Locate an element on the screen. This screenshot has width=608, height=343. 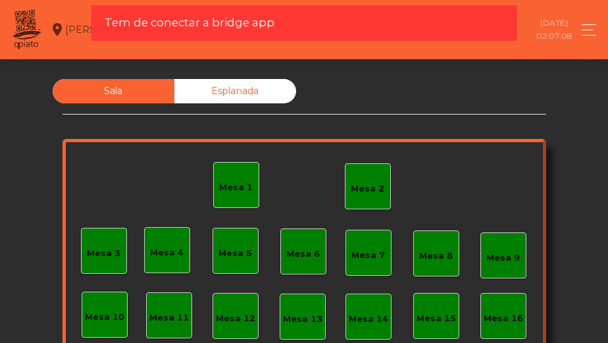
div: Mesa 15 is located at coordinates (436, 318).